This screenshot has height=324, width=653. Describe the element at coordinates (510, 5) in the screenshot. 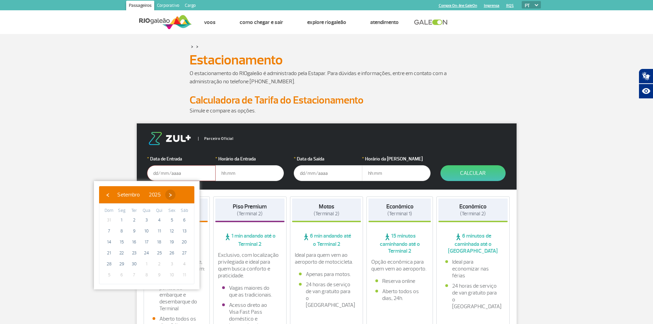

I see `a: RQS` at that location.